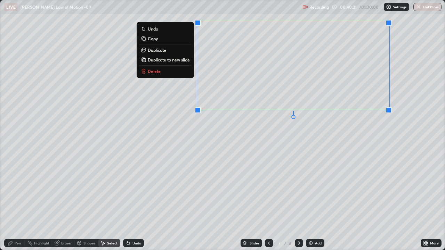  Describe the element at coordinates (112, 243) in the screenshot. I see `div: Select` at that location.